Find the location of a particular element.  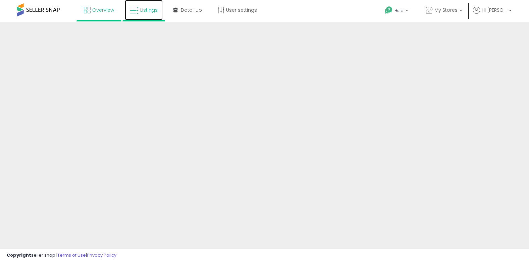

a: Privacy Policy is located at coordinates (102, 255).